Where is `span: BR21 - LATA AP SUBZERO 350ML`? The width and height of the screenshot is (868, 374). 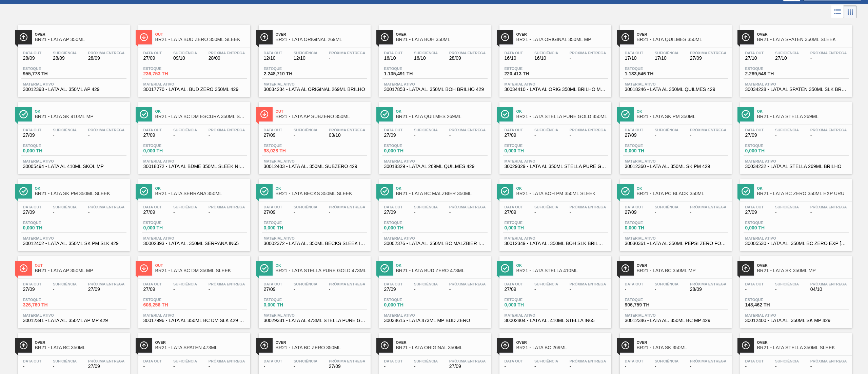
span: BR21 - LATA AP SUBZERO 350ML is located at coordinates (321, 116).